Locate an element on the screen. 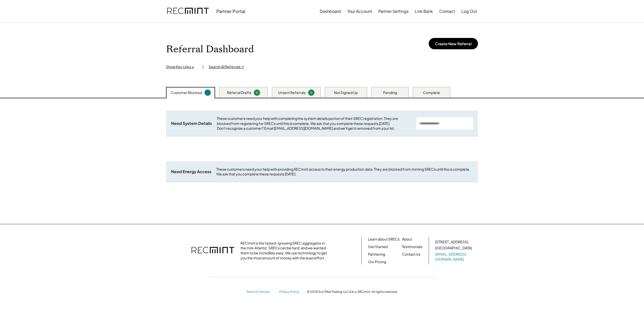 This screenshot has height=328, width=644. a: Privacy Policy is located at coordinates (290, 292).